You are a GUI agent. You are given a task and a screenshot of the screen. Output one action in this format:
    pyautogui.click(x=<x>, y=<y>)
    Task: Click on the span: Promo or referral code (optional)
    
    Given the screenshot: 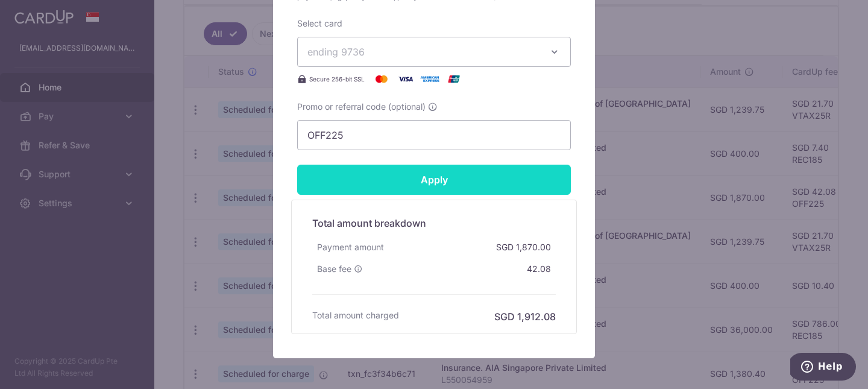 What is the action you would take?
    pyautogui.click(x=362, y=107)
    